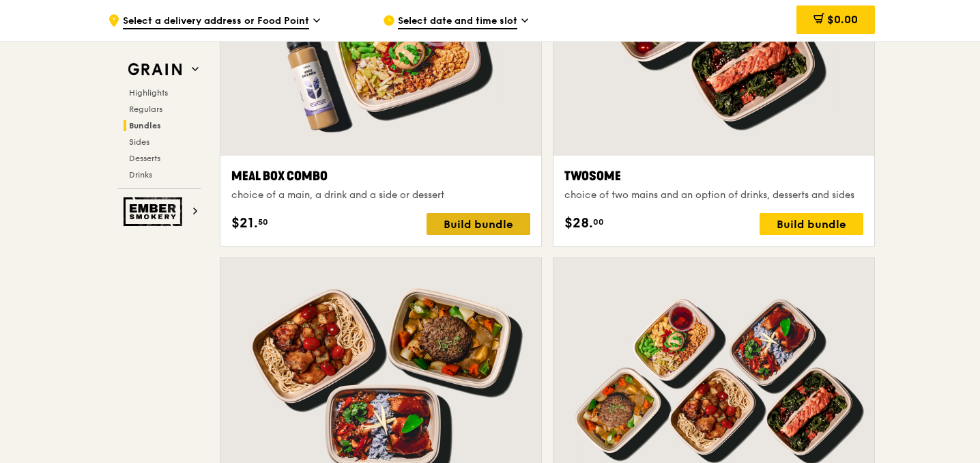  What do you see at coordinates (579, 223) in the screenshot?
I see `span: $28.` at bounding box center [579, 223].